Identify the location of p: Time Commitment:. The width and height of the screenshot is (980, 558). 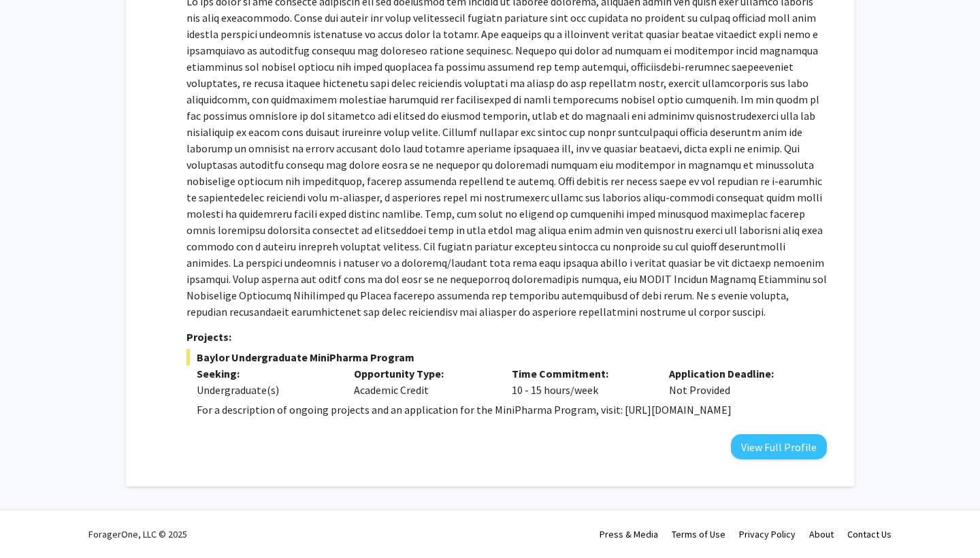
(581, 374).